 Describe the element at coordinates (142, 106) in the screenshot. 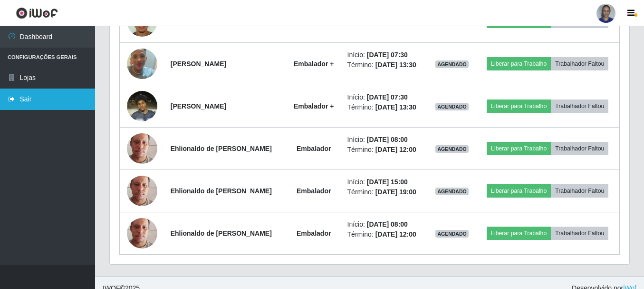

I see `img: 1754349368188.jpeg` at that location.